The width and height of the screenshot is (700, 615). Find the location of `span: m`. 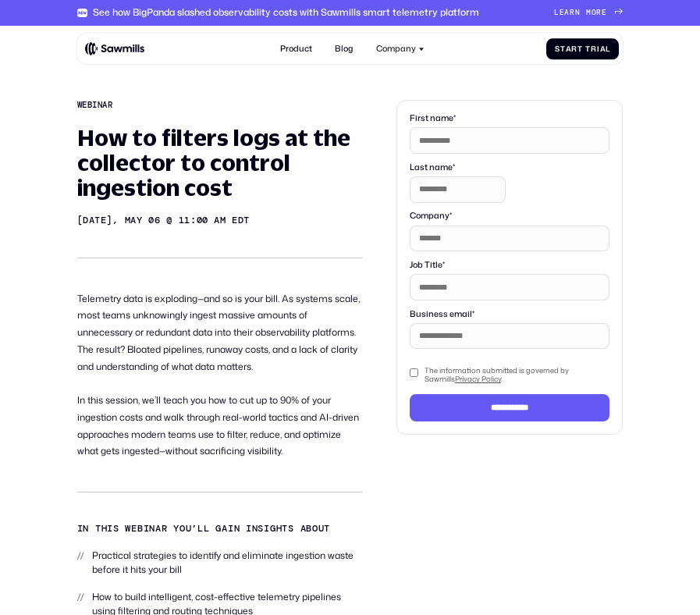

span: m is located at coordinates (589, 12).